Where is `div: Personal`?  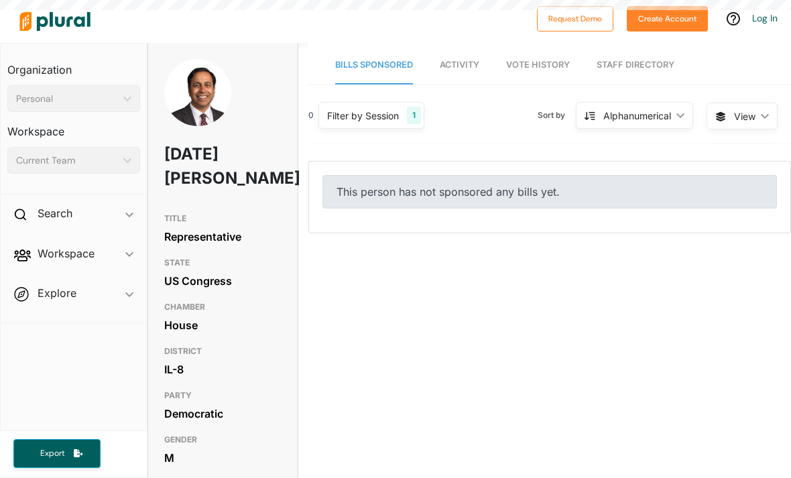
div: Personal is located at coordinates (67, 99).